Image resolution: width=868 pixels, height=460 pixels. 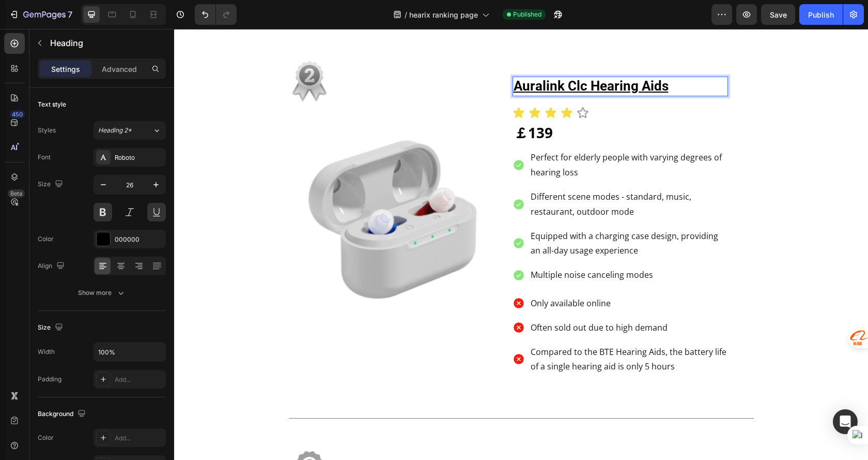 What do you see at coordinates (778, 14) in the screenshot?
I see `span: Save` at bounding box center [778, 14].